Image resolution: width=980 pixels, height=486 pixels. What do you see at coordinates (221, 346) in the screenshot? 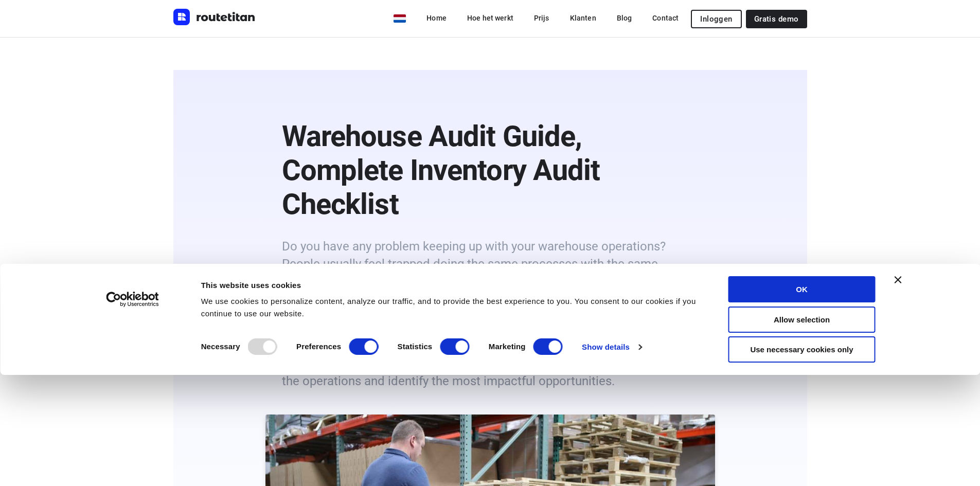
I see `strong: Necessary` at bounding box center [221, 346].